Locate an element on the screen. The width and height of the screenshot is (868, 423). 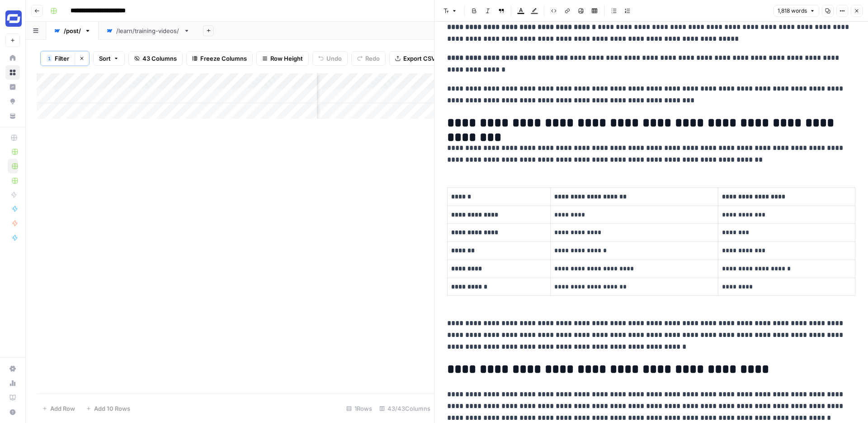
div: 1 is located at coordinates (49, 58).